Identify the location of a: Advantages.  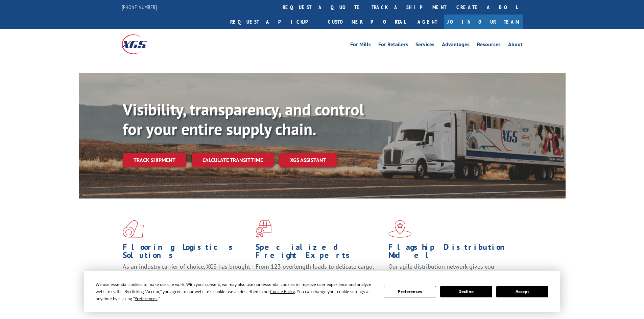
(456, 45).